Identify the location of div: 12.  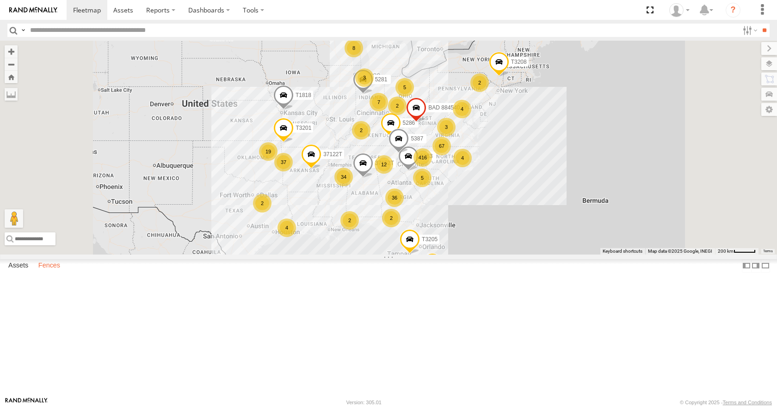
(384, 165).